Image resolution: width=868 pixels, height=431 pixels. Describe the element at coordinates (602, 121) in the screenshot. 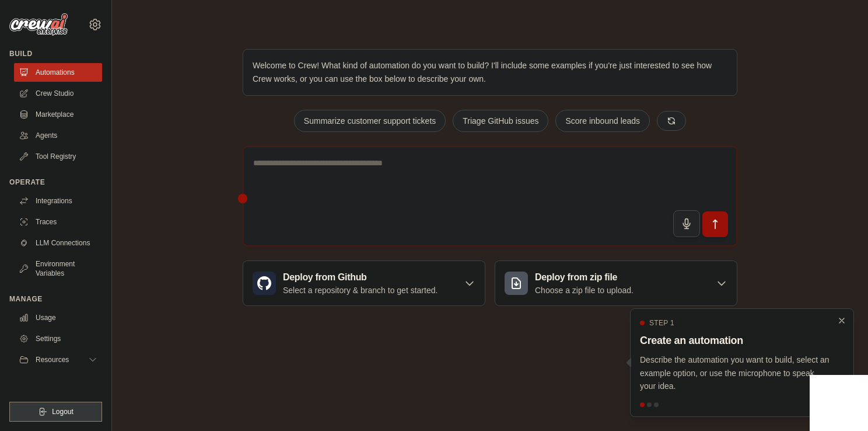

I see `button: Score inbound leads` at that location.